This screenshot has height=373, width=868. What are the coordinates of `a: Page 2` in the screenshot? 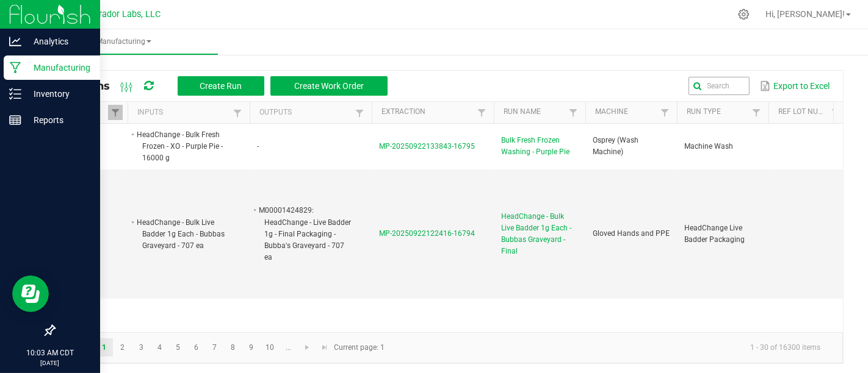 It's located at (122, 348).